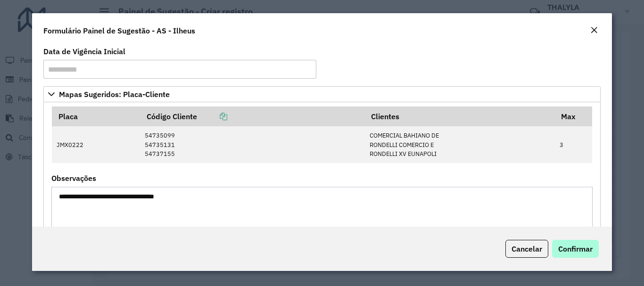  What do you see at coordinates (322, 94) in the screenshot?
I see `a: Mapas Sugeridos: Placa-Cliente` at bounding box center [322, 94].